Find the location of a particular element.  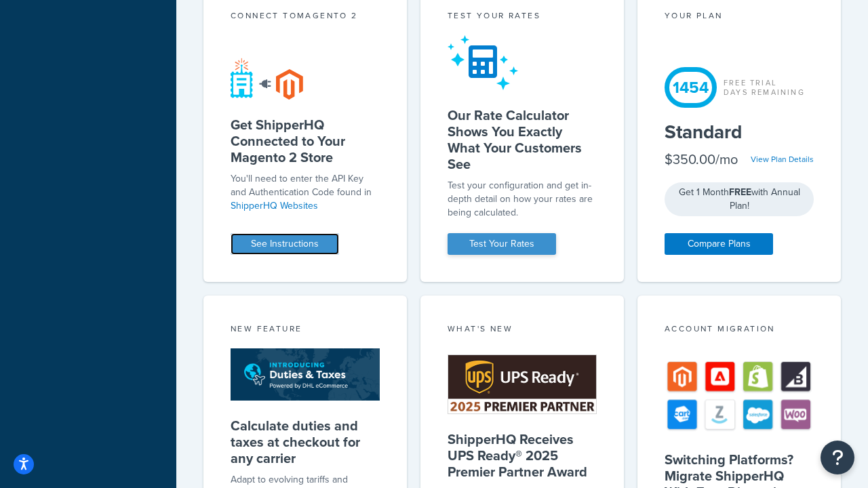

div: $350.00/mo is located at coordinates (701, 159).